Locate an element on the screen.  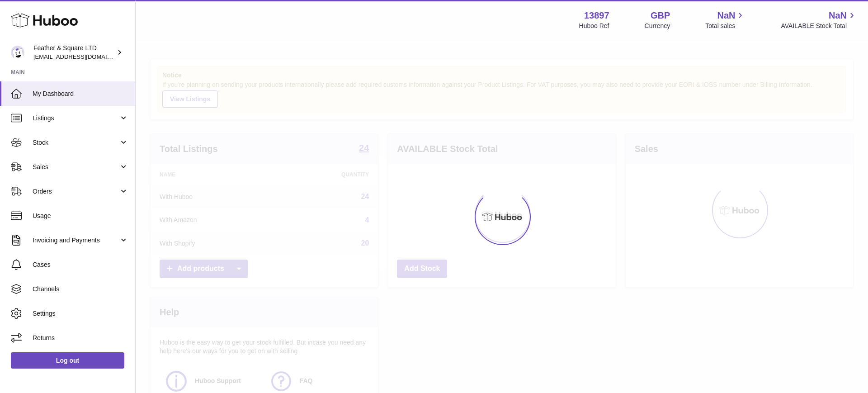
span: Cases is located at coordinates (81, 265).